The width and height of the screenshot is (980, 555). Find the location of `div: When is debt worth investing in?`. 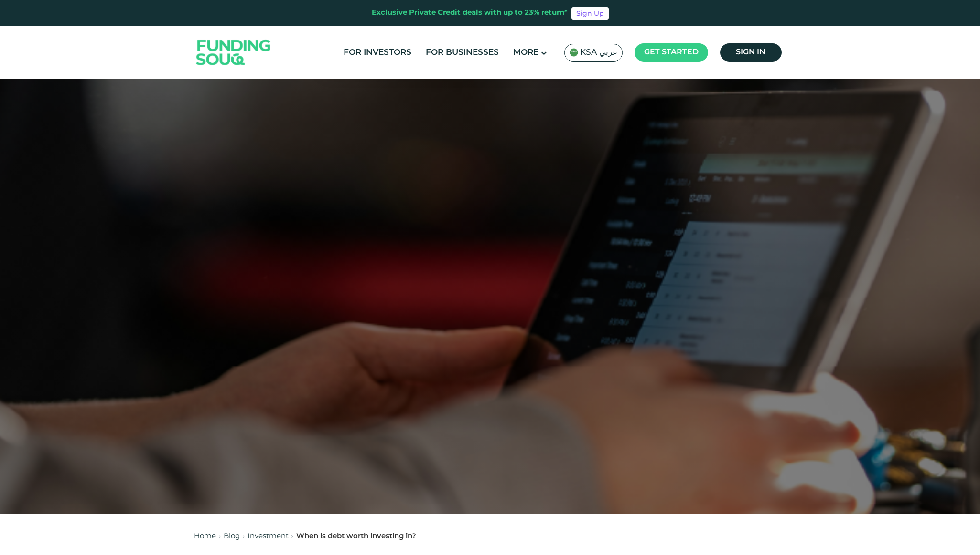

div: When is debt worth investing in? is located at coordinates (356, 537).